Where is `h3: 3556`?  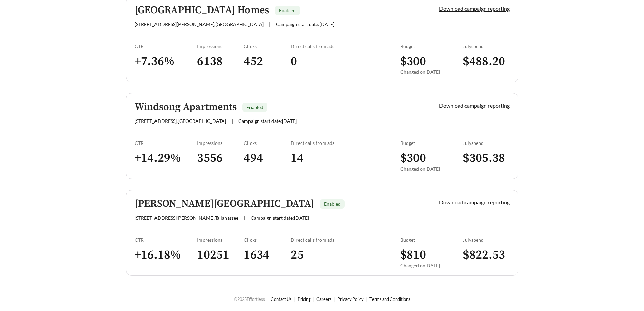 h3: 3556 is located at coordinates (220, 158).